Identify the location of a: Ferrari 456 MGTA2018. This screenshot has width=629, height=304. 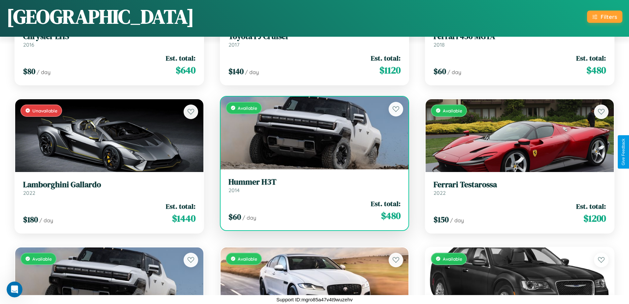
(520, 40).